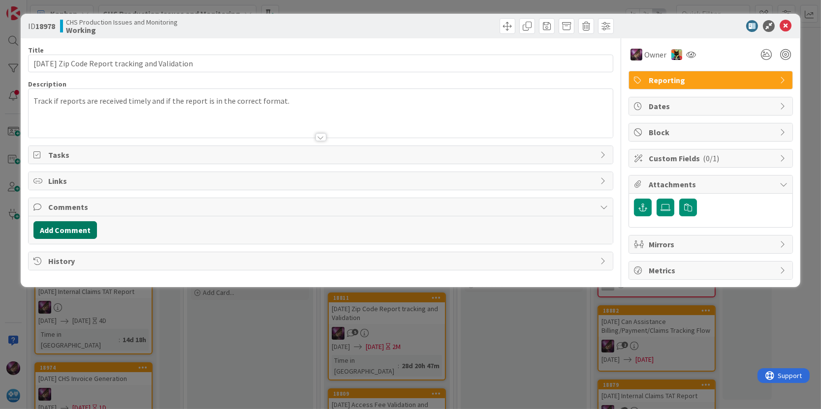 This screenshot has width=821, height=409. What do you see at coordinates (636, 55) in the screenshot?
I see `img: ML` at bounding box center [636, 55].